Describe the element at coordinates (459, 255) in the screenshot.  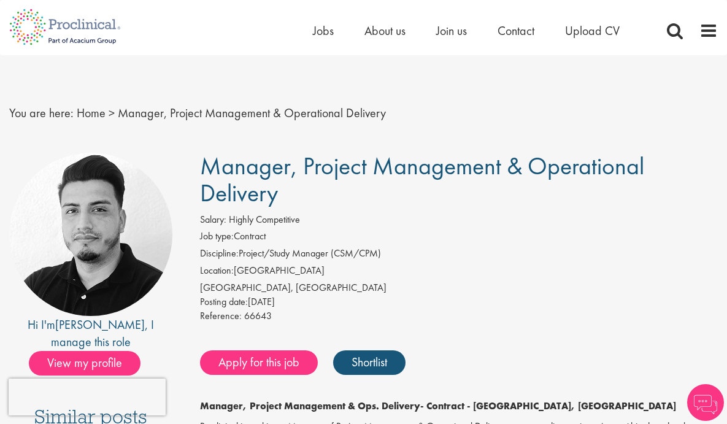
I see `li: Project/Study Manager (CSM/CPM)` at that location.